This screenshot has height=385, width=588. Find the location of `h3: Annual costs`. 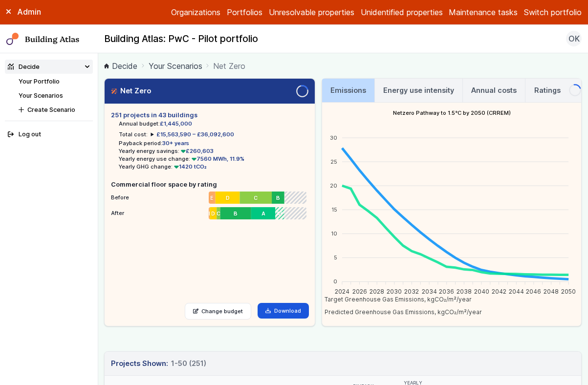

h3: Annual costs is located at coordinates (494, 91).